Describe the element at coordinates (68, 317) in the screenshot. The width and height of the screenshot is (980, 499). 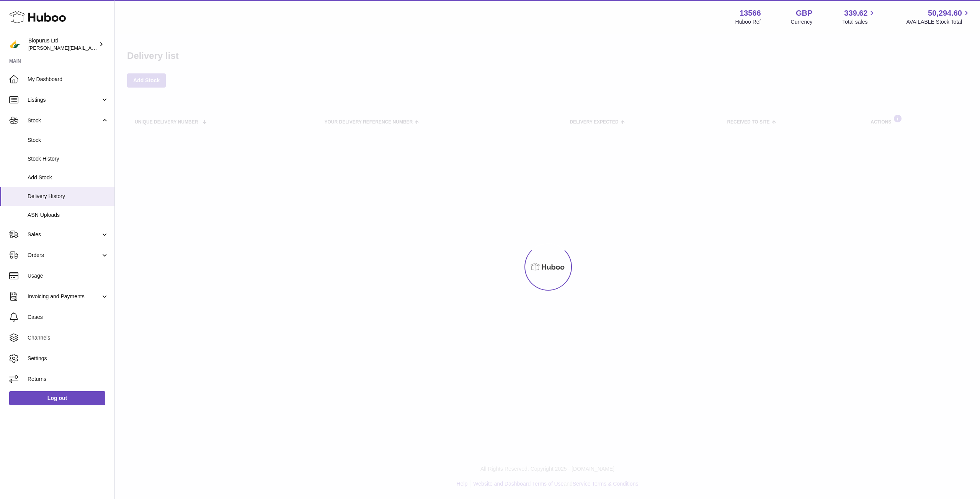
I see `span: Cases` at that location.